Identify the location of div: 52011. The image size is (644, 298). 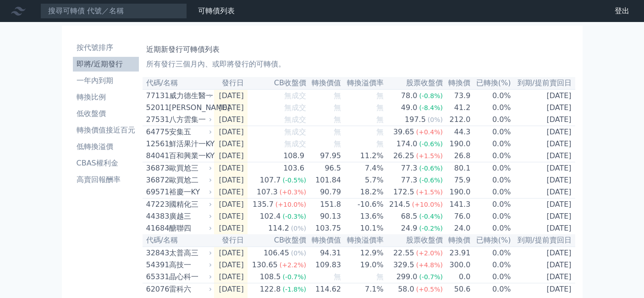
(157, 108).